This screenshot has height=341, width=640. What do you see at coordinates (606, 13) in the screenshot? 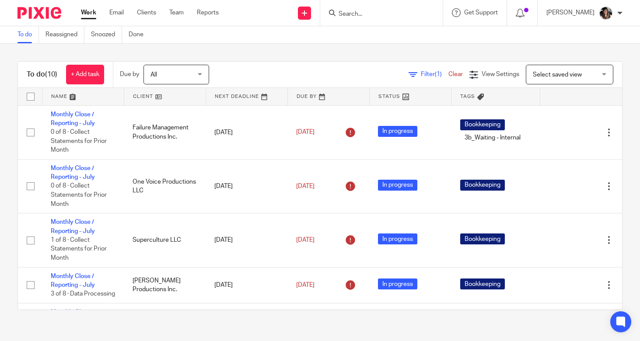
I see `img: IMG_2906.JPEG` at bounding box center [606, 13].